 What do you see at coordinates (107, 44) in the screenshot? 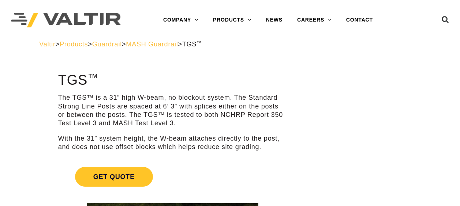
I see `a: Guardrail` at bounding box center [107, 44].